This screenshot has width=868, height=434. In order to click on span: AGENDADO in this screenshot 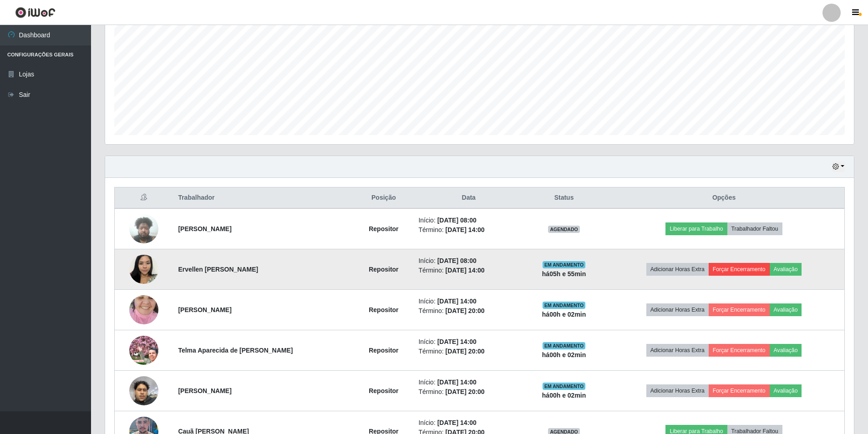, I will do `click(564, 229)`.